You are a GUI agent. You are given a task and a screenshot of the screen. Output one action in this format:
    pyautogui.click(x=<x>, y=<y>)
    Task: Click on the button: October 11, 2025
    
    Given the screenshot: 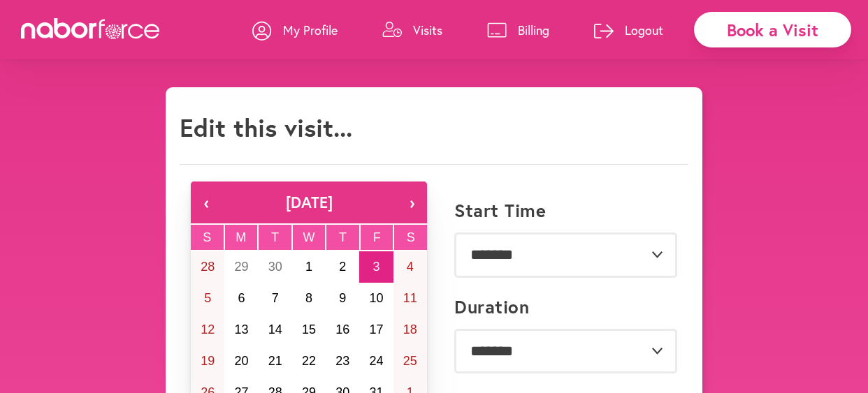 What is the action you would take?
    pyautogui.click(x=410, y=298)
    